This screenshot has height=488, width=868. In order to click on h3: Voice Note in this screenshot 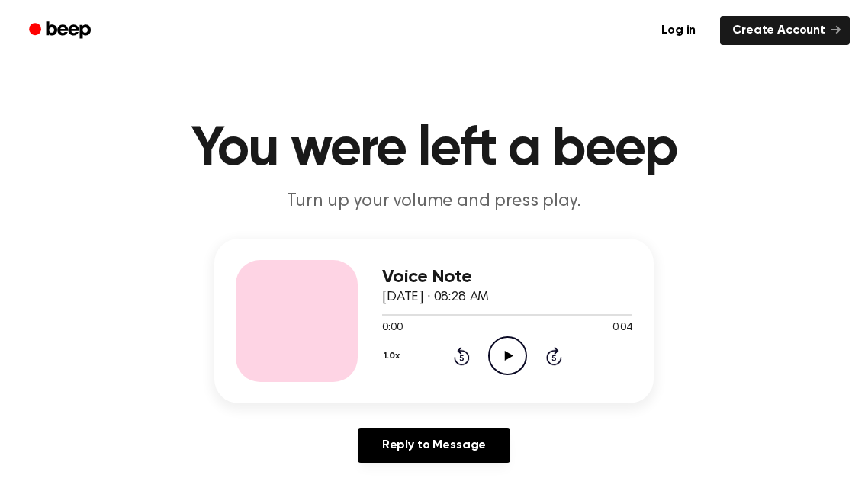, I will do `click(507, 276)`.